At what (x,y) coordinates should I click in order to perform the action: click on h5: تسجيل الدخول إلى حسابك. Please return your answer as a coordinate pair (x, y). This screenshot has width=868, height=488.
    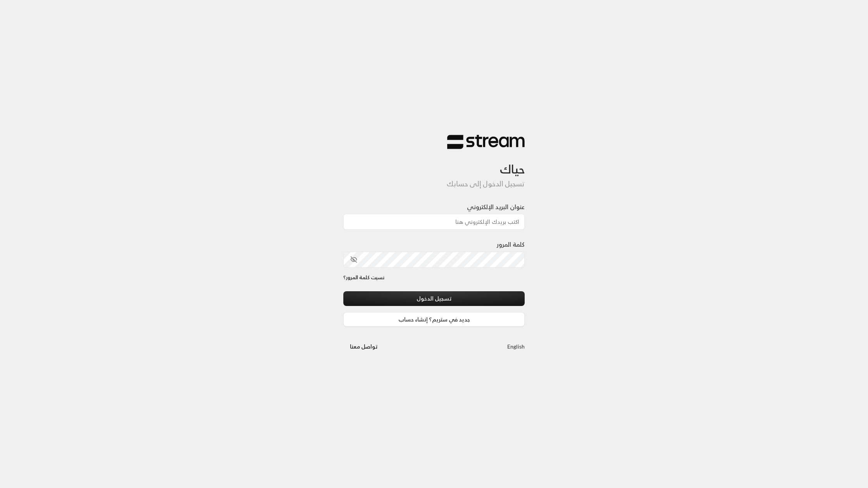
    Looking at the image, I should click on (434, 184).